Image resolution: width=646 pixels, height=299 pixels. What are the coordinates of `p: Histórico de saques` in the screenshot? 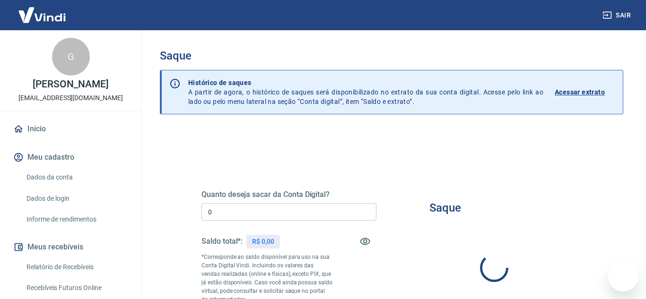 It's located at (366, 83).